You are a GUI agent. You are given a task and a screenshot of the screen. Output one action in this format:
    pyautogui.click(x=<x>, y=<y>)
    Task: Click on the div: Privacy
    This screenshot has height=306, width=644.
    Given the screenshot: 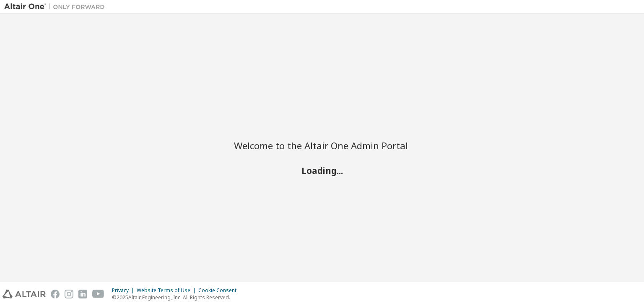 What is the action you would take?
    pyautogui.click(x=124, y=290)
    